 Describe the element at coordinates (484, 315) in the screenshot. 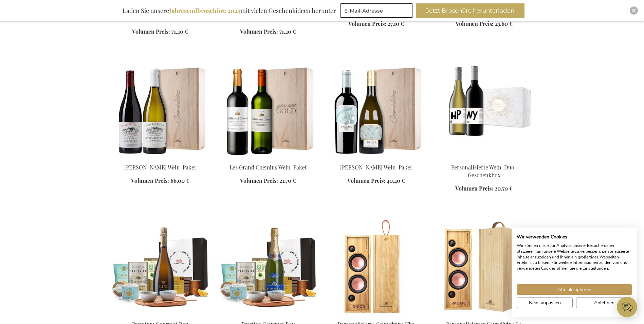

I see `a: Personalised Soundivine Le Magnum Music Speaker` at that location.